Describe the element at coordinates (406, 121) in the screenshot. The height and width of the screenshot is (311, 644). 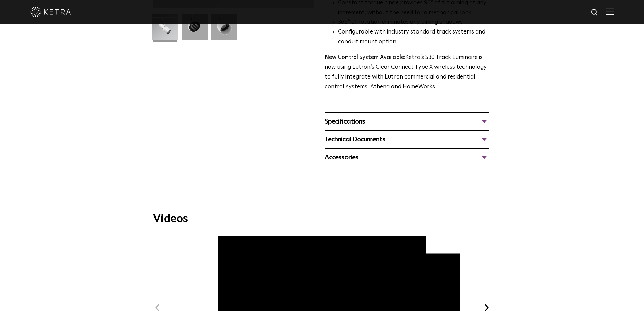
I see `div: Specifications` at that location.